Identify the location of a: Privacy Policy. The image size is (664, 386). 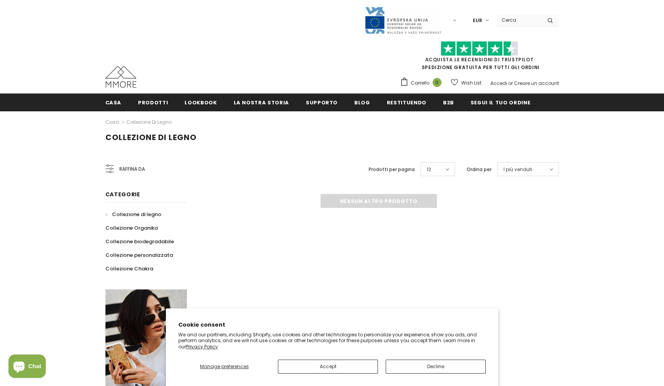
(202, 346).